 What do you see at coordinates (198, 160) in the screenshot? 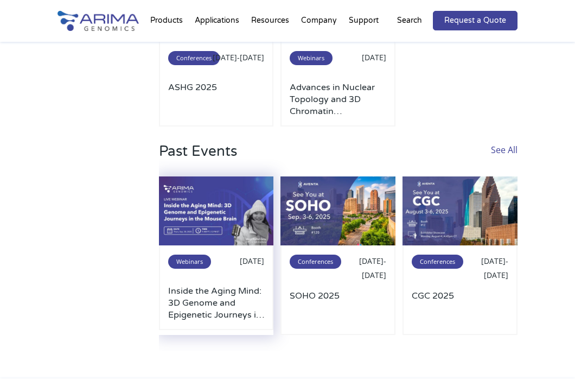
I see `h3: Past Events` at bounding box center [198, 160].